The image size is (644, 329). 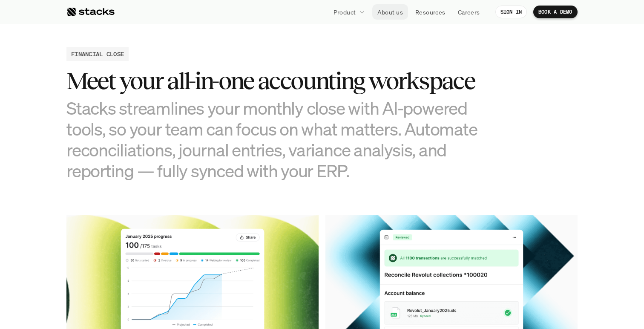 I want to click on a: BOOK A DEMO, so click(x=556, y=12).